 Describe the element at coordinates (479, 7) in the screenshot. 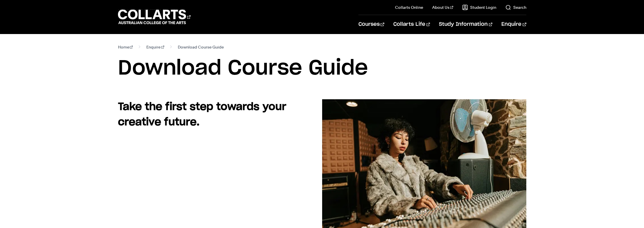

I see `a: Student Login` at that location.